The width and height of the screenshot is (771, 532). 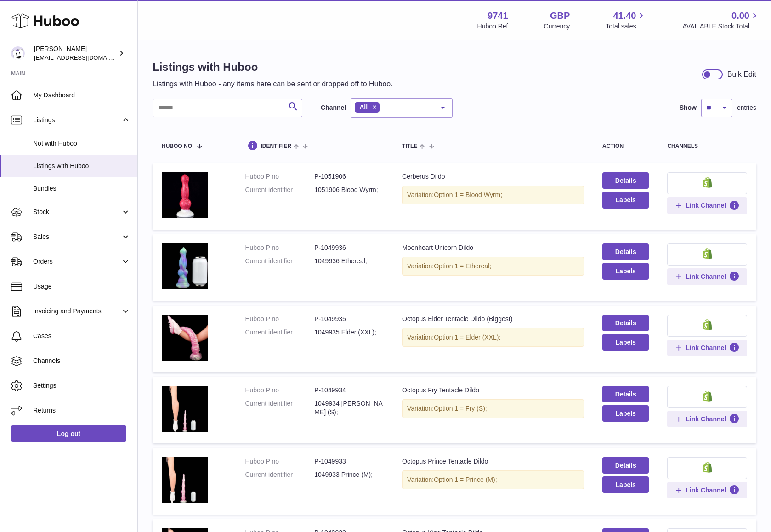 What do you see at coordinates (82, 95) in the screenshot?
I see `span: My Dashboard` at bounding box center [82, 95].